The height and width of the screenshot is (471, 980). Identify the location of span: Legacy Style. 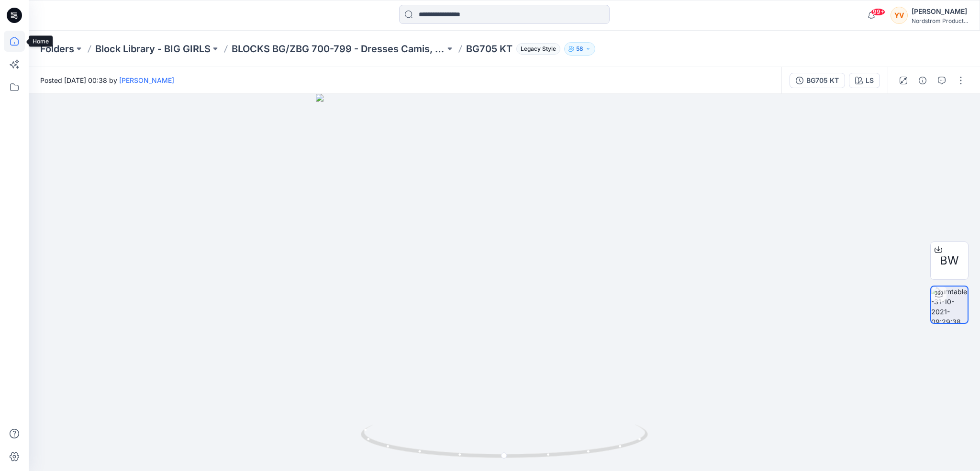
(539, 49).